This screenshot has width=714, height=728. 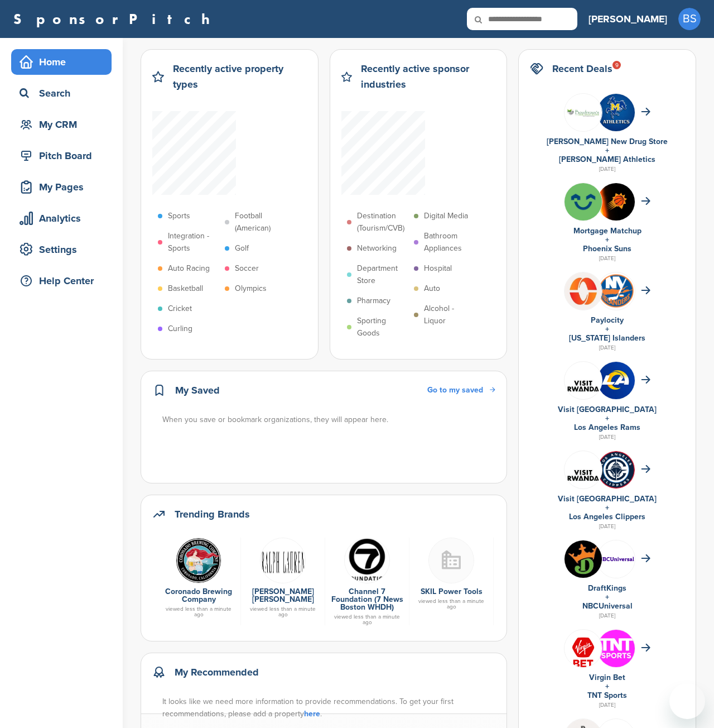 I want to click on div: 9, so click(x=617, y=65).